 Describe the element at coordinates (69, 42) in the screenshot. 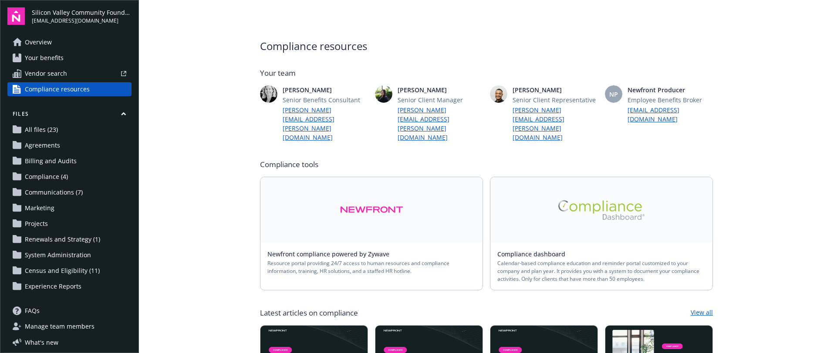

I see `a: Overview` at that location.